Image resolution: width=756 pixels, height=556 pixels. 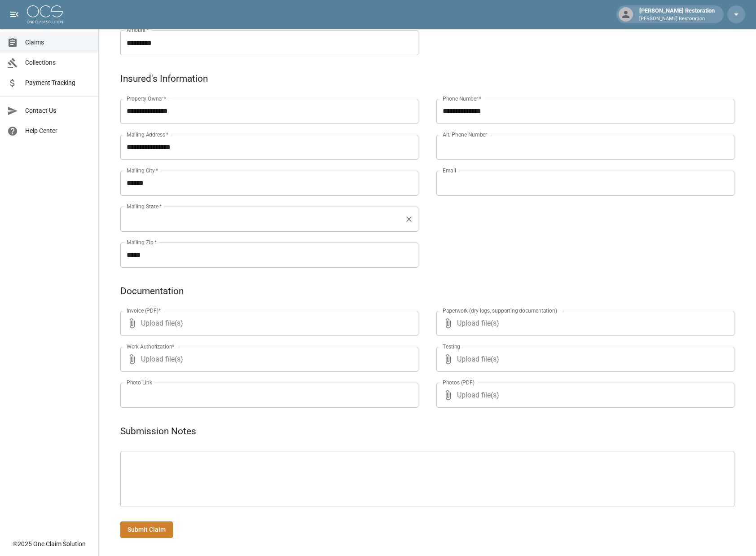 What do you see at coordinates (462, 99) in the screenshot?
I see `label: Phone Number` at bounding box center [462, 99].